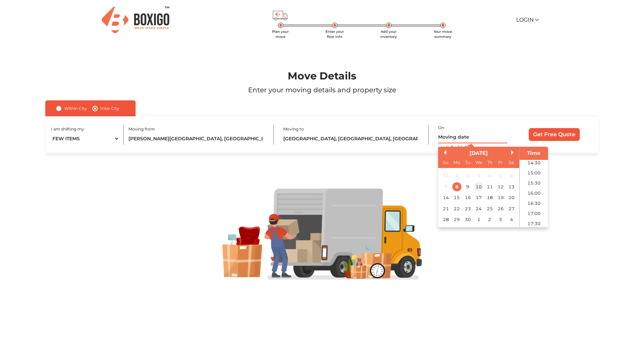 This screenshot has width=644, height=360. Describe the element at coordinates (467, 219) in the screenshot. I see `div: Choose Tuesday, September 30th, 2025` at that location.